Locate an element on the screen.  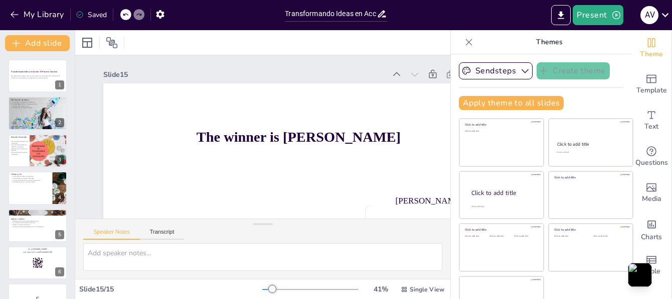
p: Las emociones energizan la creatividad. is located at coordinates (20, 153).